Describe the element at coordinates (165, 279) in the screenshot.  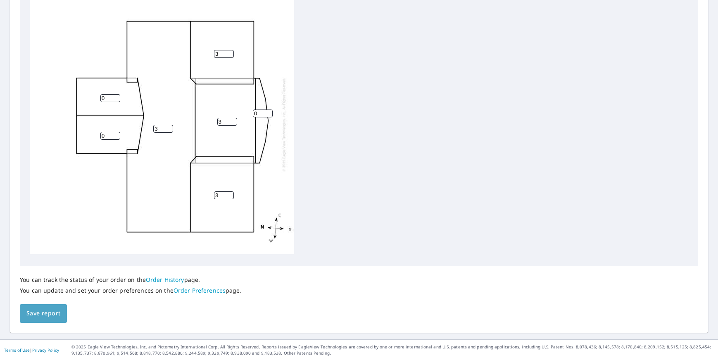
I see `a: Order History` at that location.